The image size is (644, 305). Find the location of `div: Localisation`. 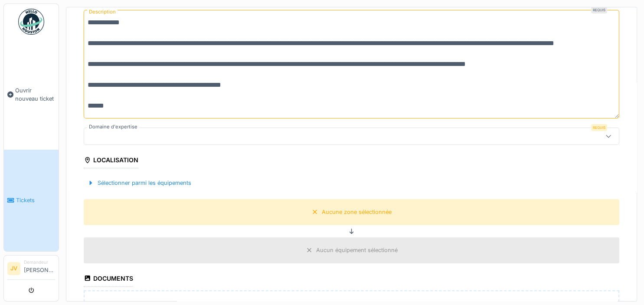

div: Localisation is located at coordinates (111, 161).